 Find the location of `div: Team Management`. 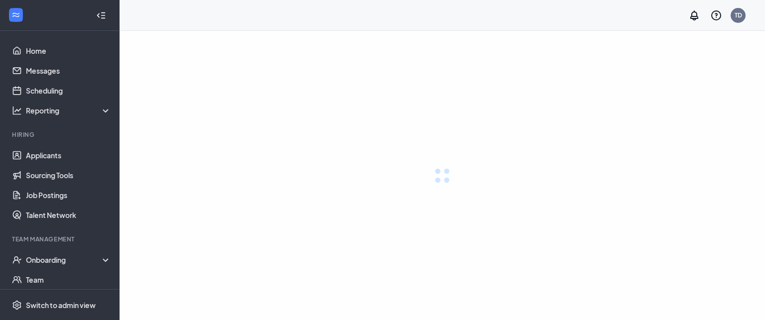

div: Team Management is located at coordinates (60, 239).